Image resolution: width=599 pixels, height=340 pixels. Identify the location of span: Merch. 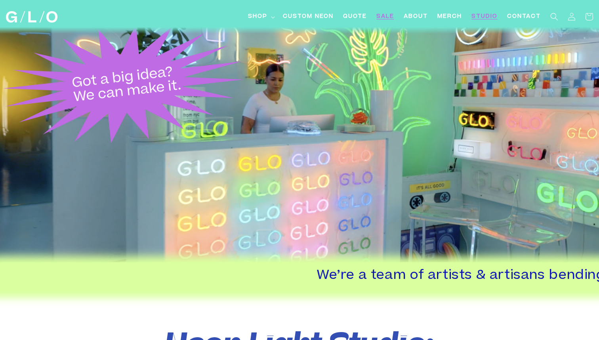
(450, 17).